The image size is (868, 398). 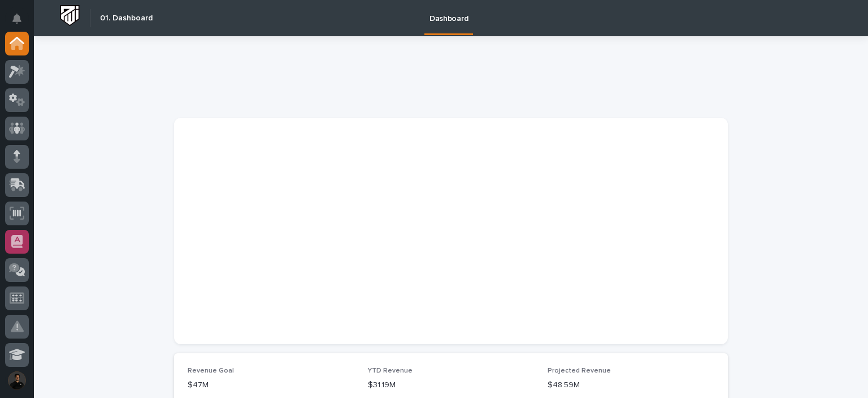 I want to click on span: Projected Revenue, so click(x=579, y=370).